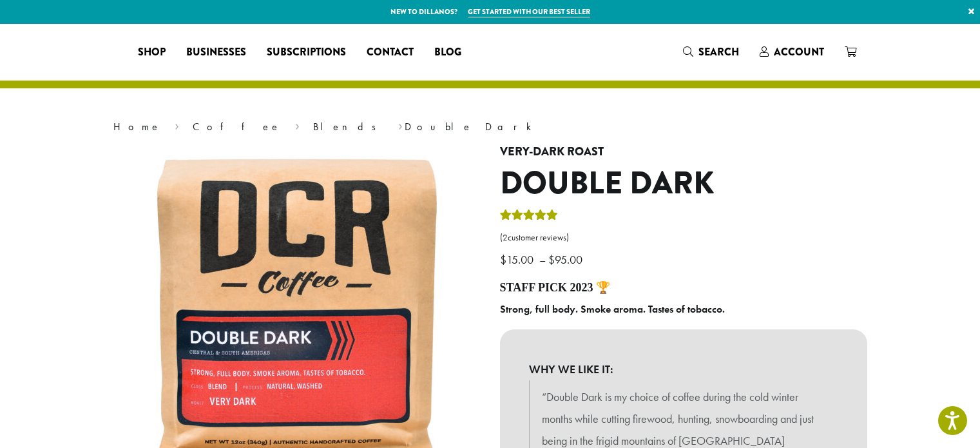 This screenshot has height=448, width=980. I want to click on a: Search, so click(710, 52).